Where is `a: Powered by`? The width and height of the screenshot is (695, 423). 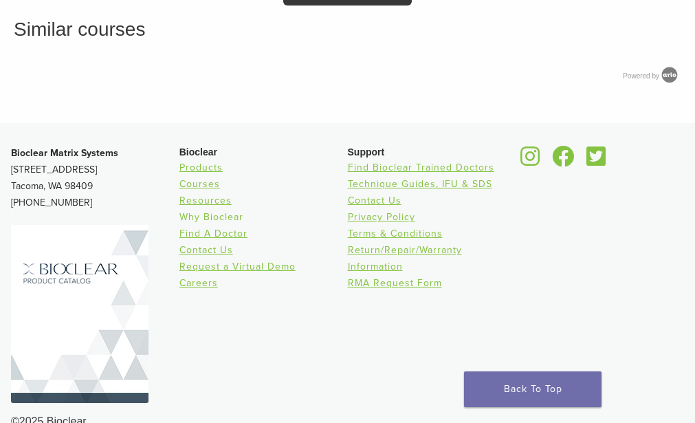
a: Powered by is located at coordinates (652, 76).